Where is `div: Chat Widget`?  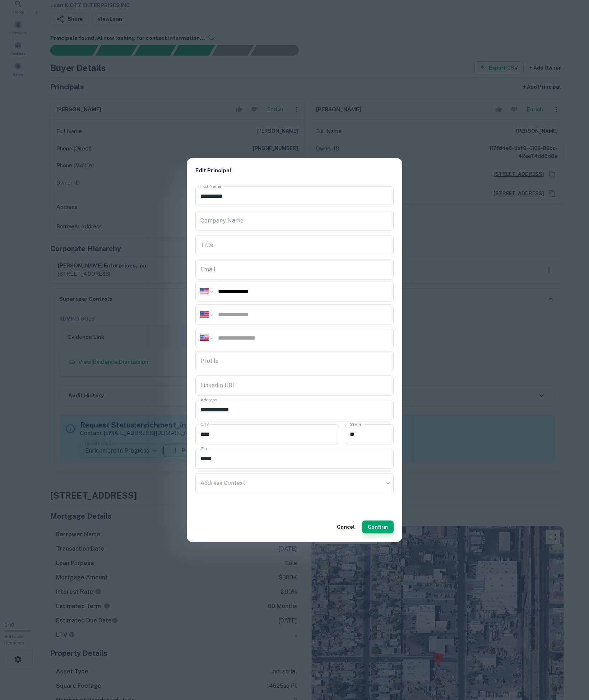 div: Chat Widget is located at coordinates (571, 660).